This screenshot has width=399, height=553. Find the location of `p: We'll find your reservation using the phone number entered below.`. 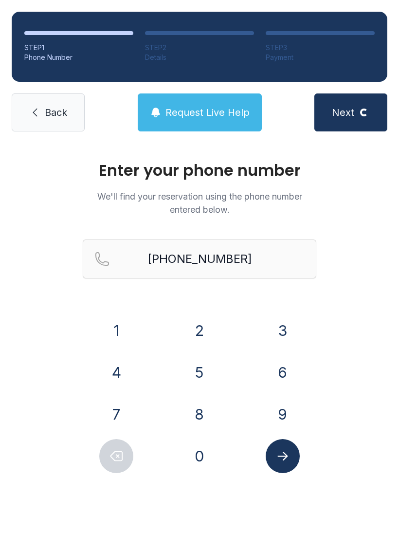

p: We'll find your reservation using the phone number entered below. is located at coordinates (199, 203).